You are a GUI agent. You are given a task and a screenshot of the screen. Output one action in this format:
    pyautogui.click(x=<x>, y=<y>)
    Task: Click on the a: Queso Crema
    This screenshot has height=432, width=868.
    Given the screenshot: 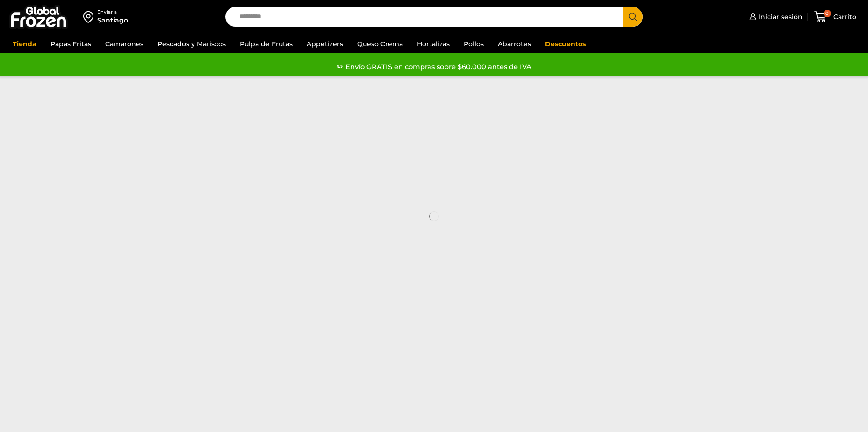 What is the action you would take?
    pyautogui.click(x=380, y=44)
    